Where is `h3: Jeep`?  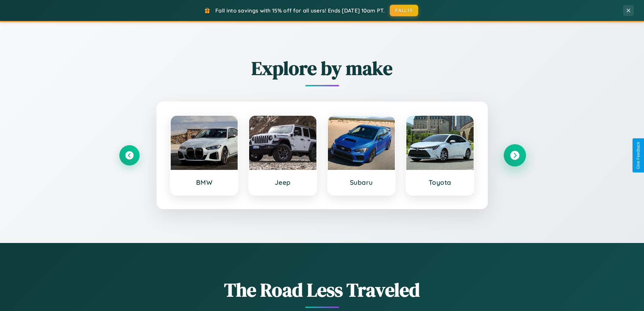
h3: Jeep is located at coordinates (282, 182).